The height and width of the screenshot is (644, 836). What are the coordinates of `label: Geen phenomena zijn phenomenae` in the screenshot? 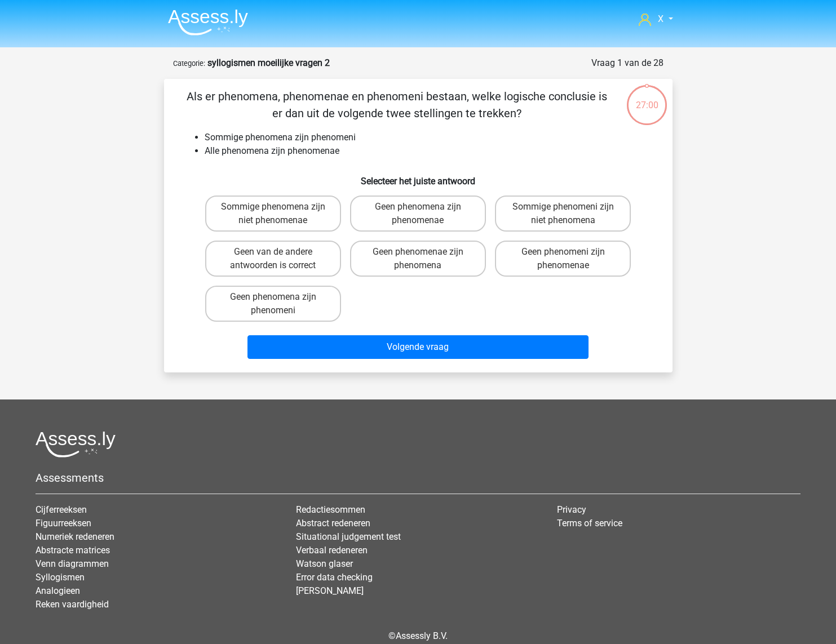 It's located at (418, 213).